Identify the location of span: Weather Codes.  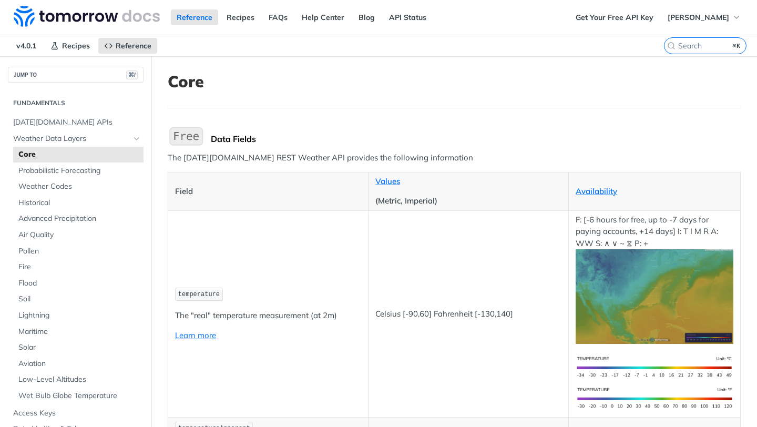
(79, 187).